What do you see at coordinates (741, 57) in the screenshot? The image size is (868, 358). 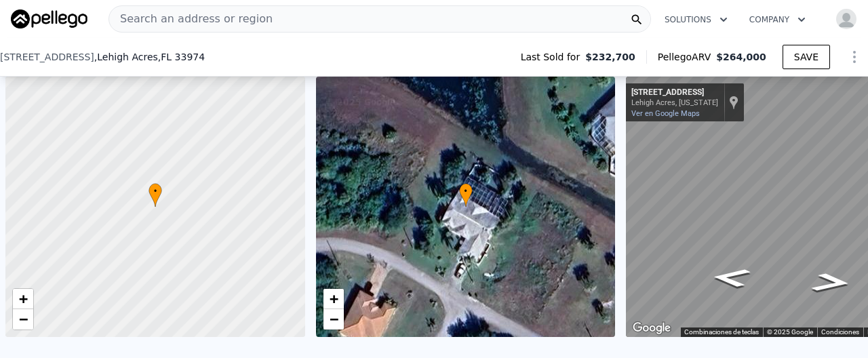 I see `span: $264,000` at bounding box center [741, 57].